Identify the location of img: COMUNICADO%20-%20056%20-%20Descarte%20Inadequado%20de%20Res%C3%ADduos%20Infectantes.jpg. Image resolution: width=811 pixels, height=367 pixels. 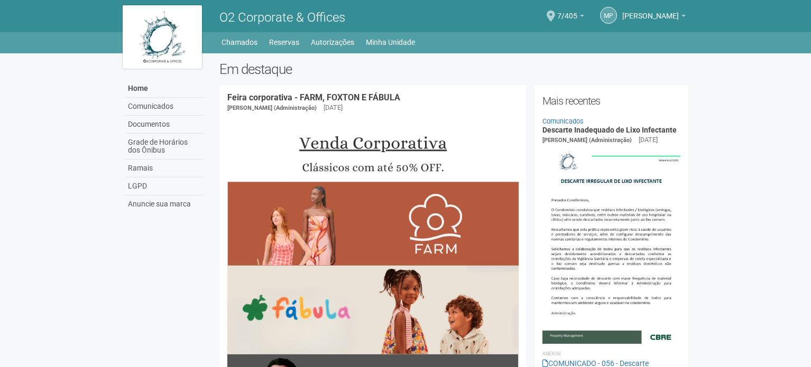
(611, 245).